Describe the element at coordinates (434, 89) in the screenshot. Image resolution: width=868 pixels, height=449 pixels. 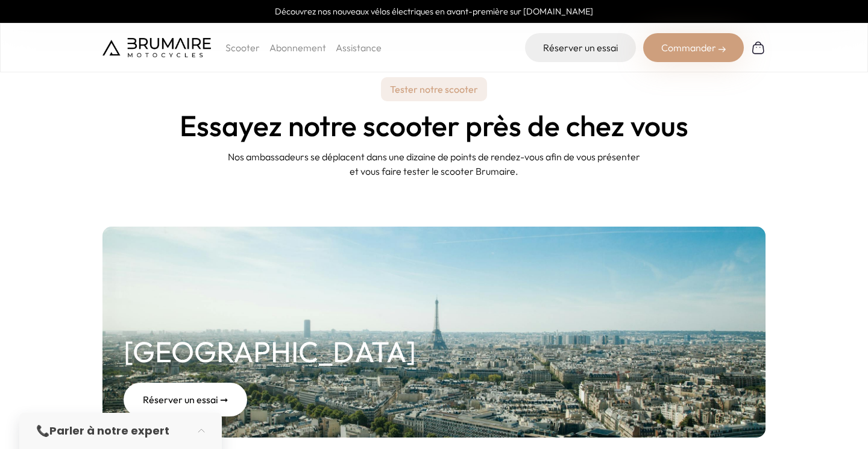
I see `p: Tester notre scooter` at that location.